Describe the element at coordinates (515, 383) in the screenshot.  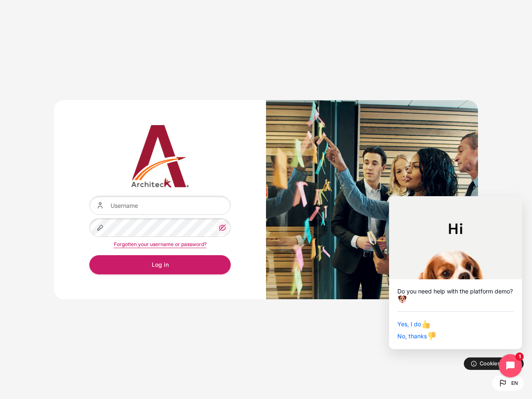
I see `span: en` at that location.